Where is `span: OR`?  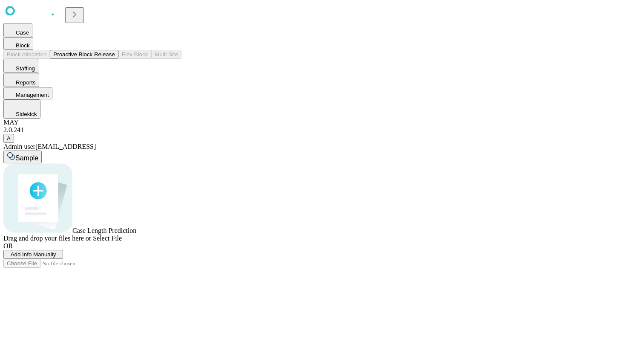 span: OR is located at coordinates (8, 245).